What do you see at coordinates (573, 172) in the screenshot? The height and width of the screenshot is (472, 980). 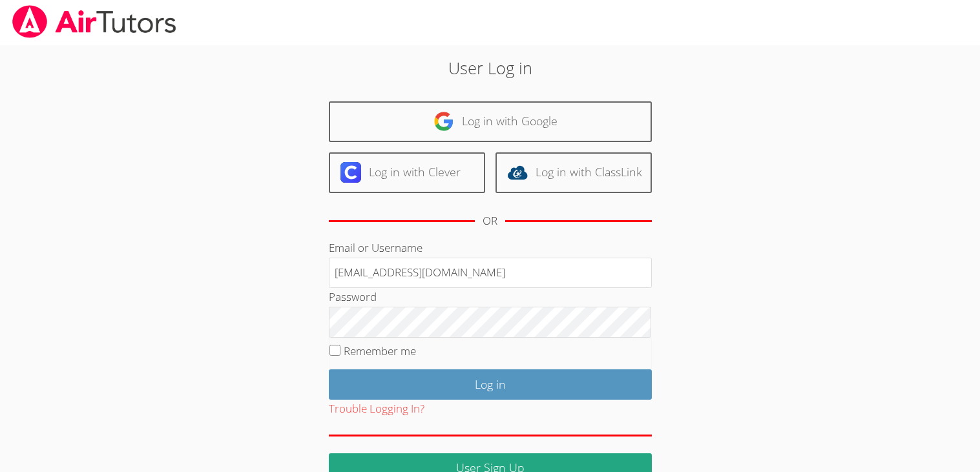 I see `a: Log in with ClassLink` at bounding box center [573, 172].